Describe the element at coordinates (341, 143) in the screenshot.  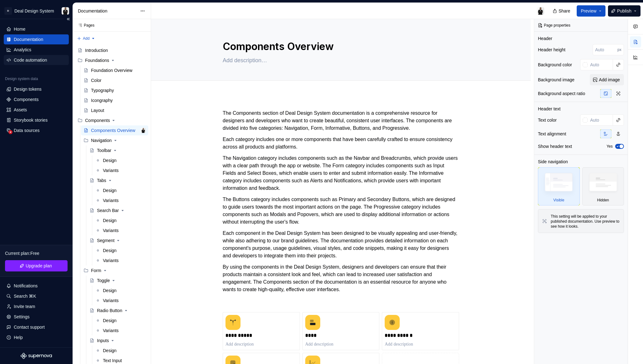
I see `p: Each category includes one or more components that have been carefully crafted to ensure consiste...` at that location.